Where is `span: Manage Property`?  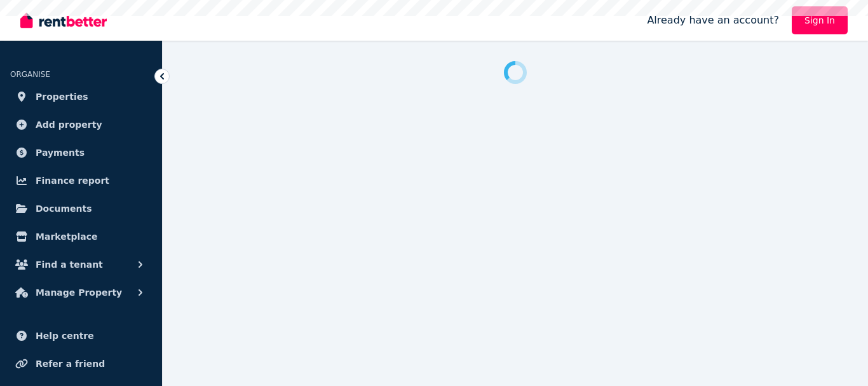
span: Manage Property is located at coordinates (79, 293).